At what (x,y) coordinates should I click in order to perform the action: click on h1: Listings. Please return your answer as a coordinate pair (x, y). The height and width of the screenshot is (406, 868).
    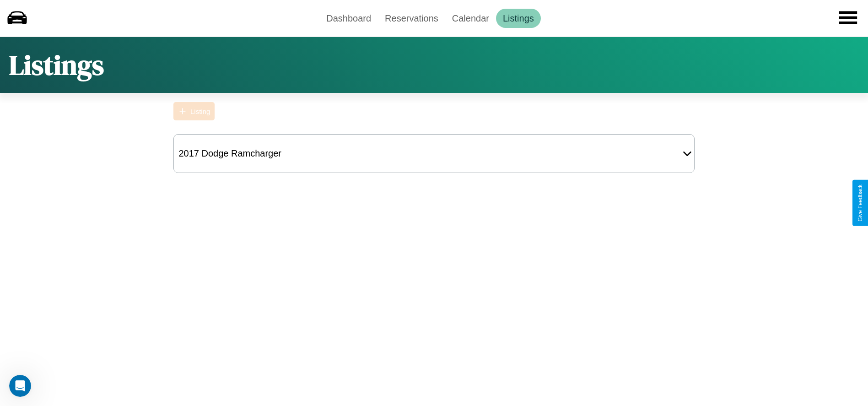
    Looking at the image, I should click on (56, 65).